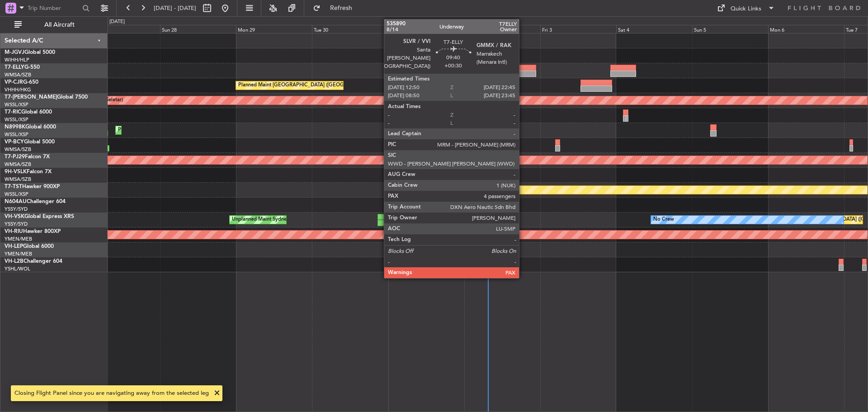 The height and width of the screenshot is (412, 868). What do you see at coordinates (18, 89) in the screenshot?
I see `a: VHHH/HKG` at bounding box center [18, 89].